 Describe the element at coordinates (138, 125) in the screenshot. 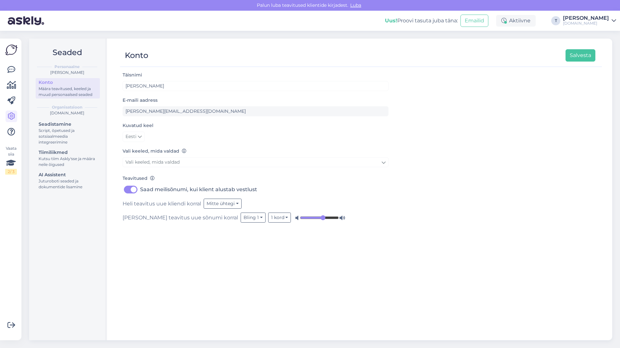

I see `label: Kuvatud keel` at that location.